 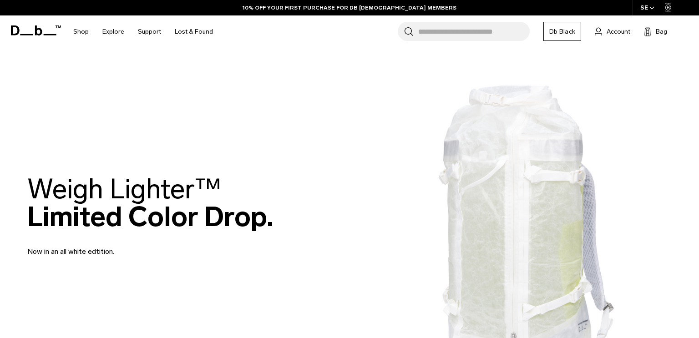 I want to click on a: Db Black, so click(x=562, y=31).